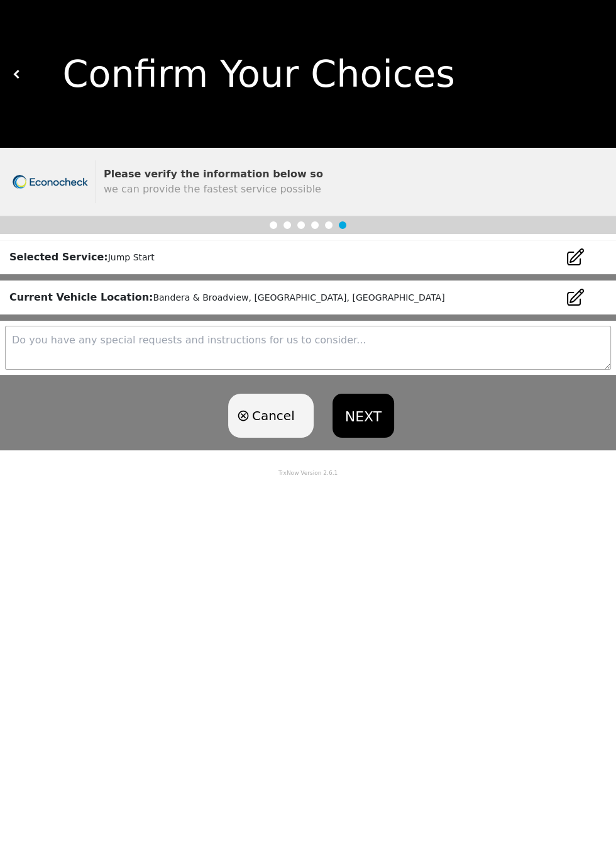 The image size is (616, 844). What do you see at coordinates (58, 257) in the screenshot?
I see `strong: Selected Service:` at bounding box center [58, 257].